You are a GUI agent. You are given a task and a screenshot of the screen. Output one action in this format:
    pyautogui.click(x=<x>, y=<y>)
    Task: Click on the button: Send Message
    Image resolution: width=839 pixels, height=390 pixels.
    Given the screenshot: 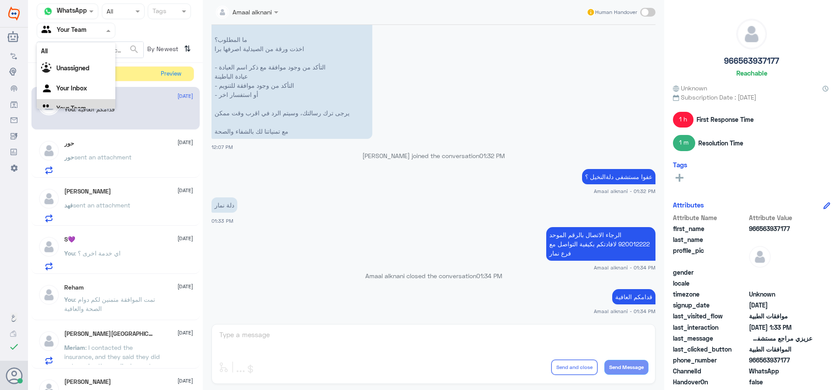 What is the action you would take?
    pyautogui.click(x=626, y=367)
    